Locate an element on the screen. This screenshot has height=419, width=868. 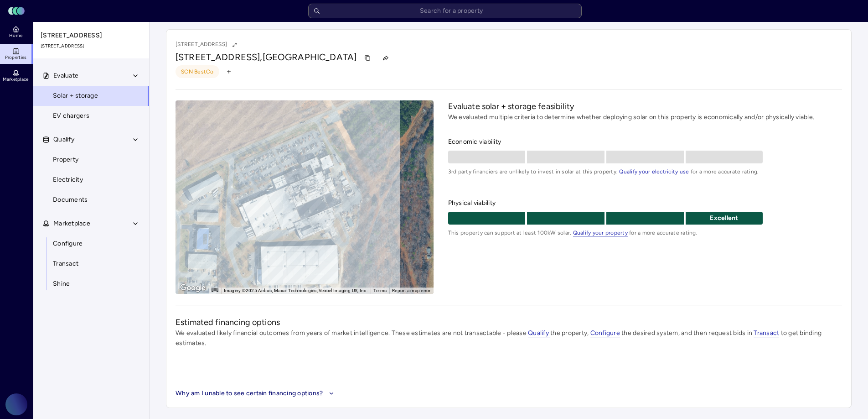
span: 3rd party financiers are unlikely to invest in solar at this property. for a more accurate rating. is located at coordinates (645, 172).